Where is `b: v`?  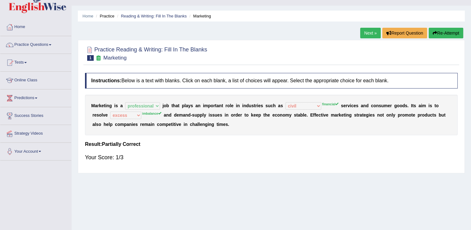
b: v is located at coordinates (324, 115).